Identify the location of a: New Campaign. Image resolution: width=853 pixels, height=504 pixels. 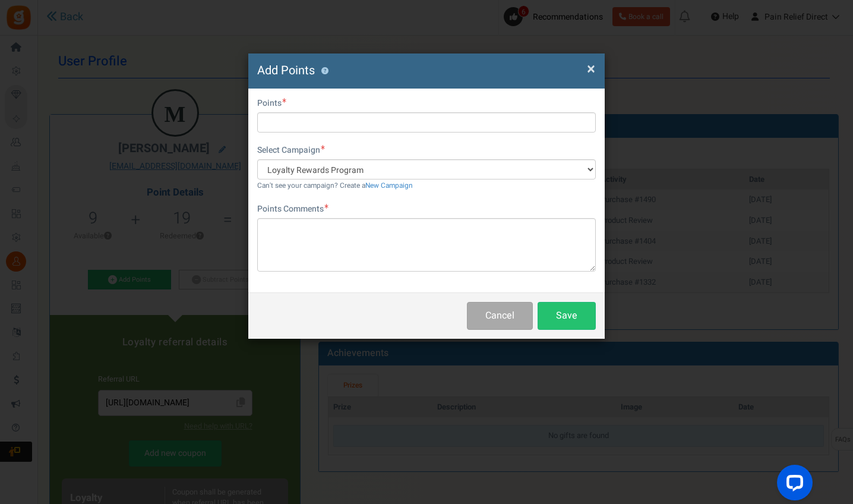
(389, 185).